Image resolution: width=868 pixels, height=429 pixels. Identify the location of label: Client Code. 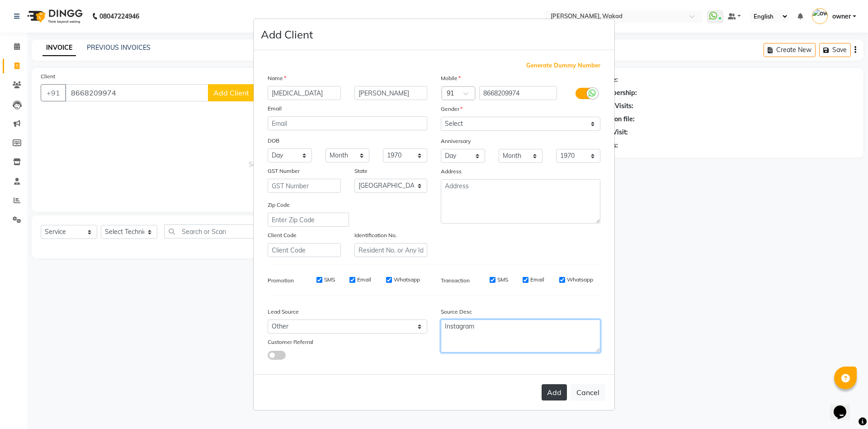
(282, 235).